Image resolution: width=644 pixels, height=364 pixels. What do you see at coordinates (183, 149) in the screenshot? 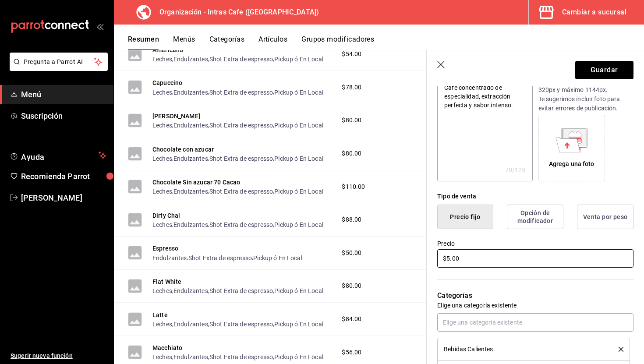
I see `button: Chocolate con azucar` at bounding box center [183, 149].